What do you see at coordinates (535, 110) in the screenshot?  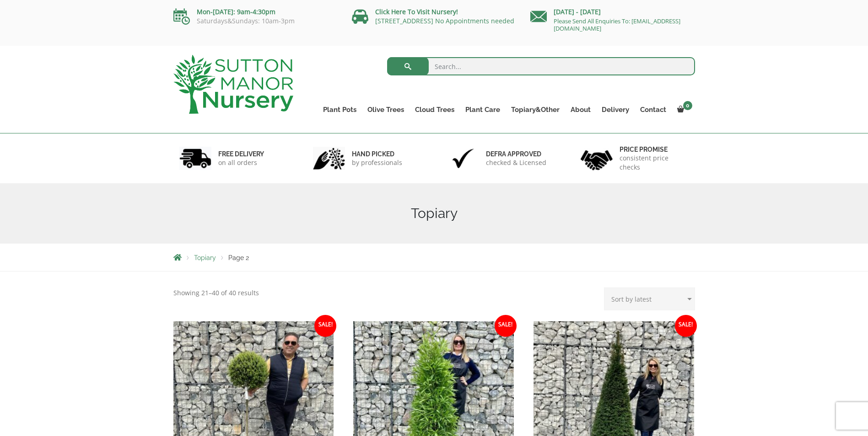 I see `a: Topiary&Other` at bounding box center [535, 110].